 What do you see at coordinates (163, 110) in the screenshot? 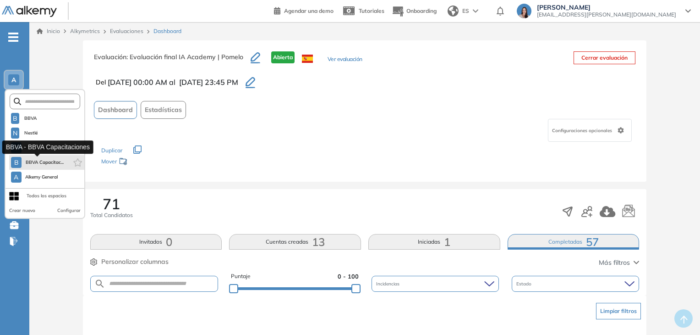
I see `button: Estadísticas` at bounding box center [163, 110].